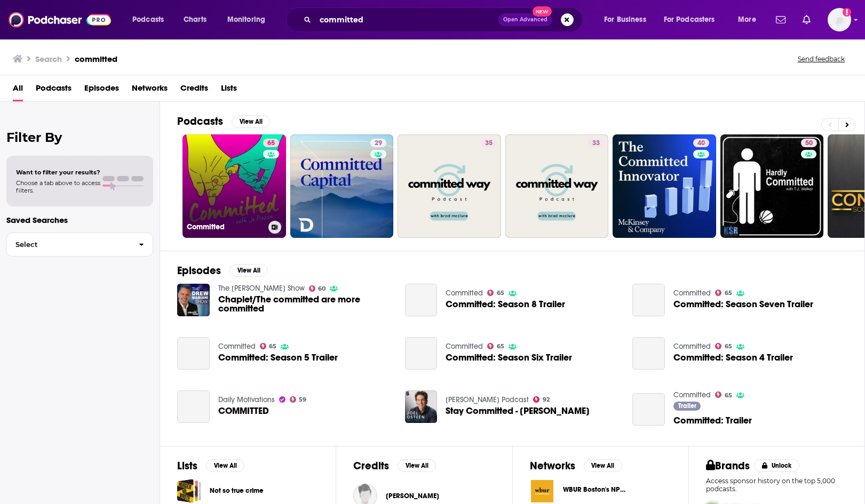  I want to click on p: Access sponsor history on the top 5,000 podcasts., so click(776, 485).